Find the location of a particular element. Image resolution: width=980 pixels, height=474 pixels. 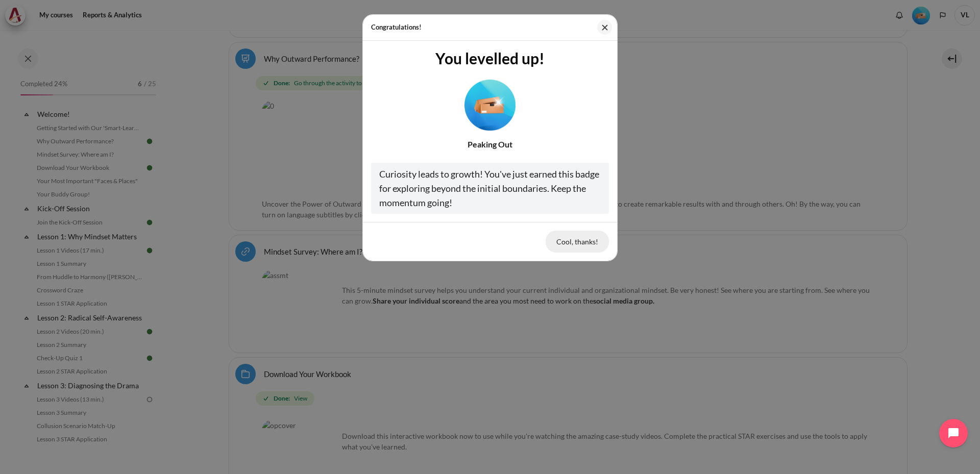

img: Level #2 is located at coordinates (490, 105).